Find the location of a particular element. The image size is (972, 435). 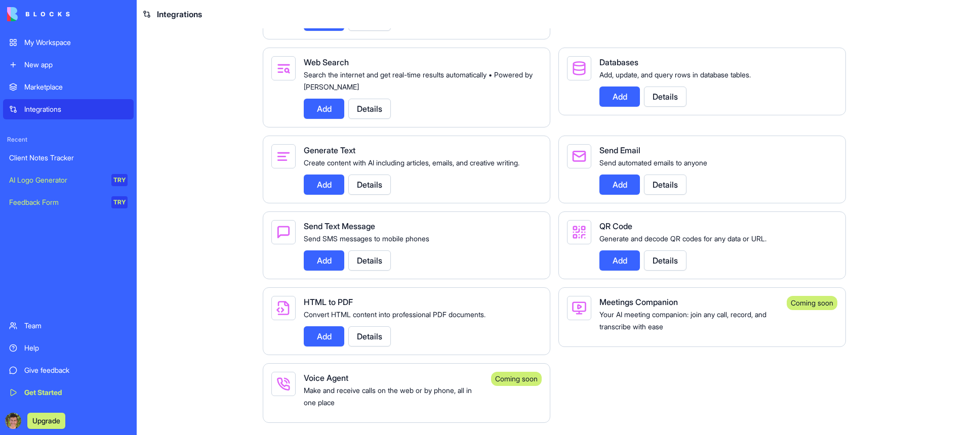

span: Integrations is located at coordinates (179, 14).